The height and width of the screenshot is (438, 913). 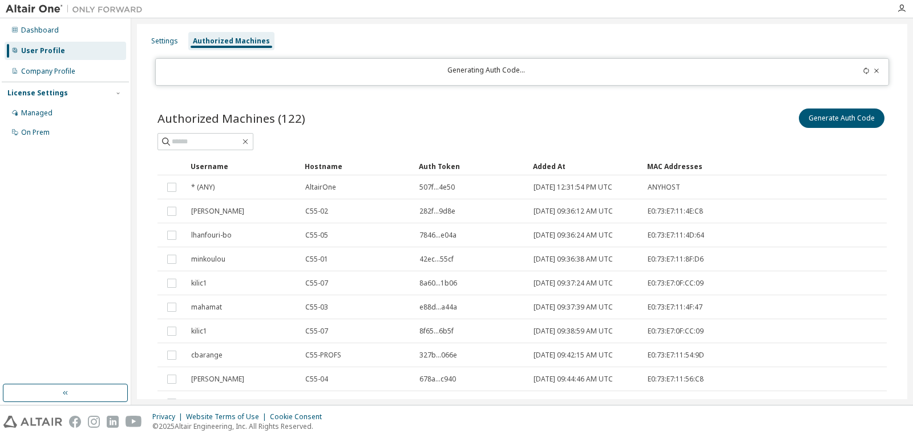 I want to click on span: 8f65...6b5f, so click(x=437, y=331).